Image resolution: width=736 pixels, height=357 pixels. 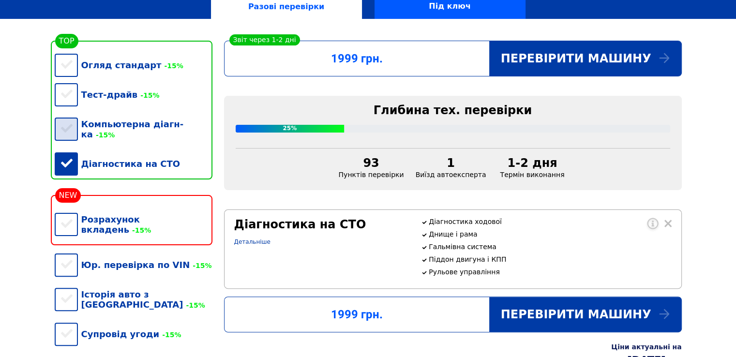 I want to click on p: Діагностика ходової, so click(x=550, y=222).